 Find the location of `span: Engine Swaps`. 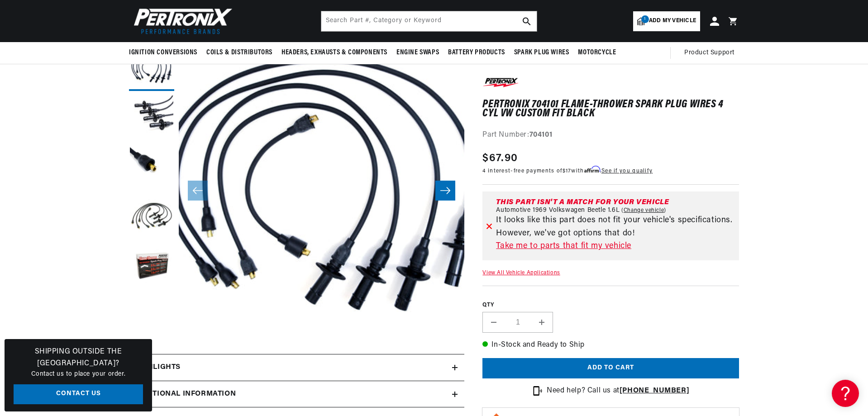

span: Engine Swaps is located at coordinates (418, 52).